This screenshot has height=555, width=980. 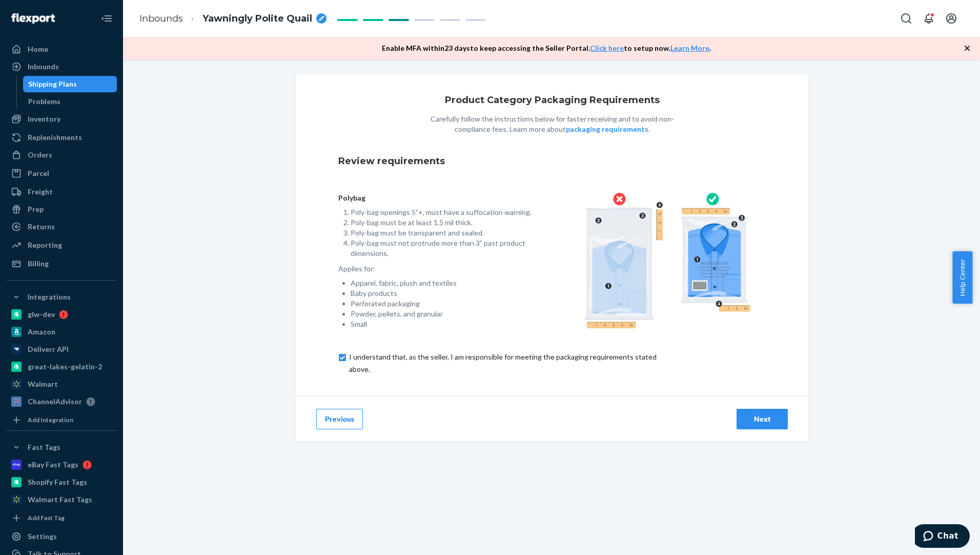 What do you see at coordinates (607, 129) in the screenshot?
I see `button: packaging requirements` at bounding box center [607, 129].